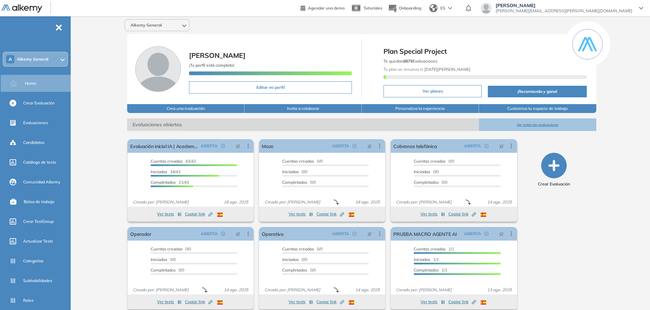 The image size is (650, 310). I want to click on span: Onboarding, so click(410, 8).